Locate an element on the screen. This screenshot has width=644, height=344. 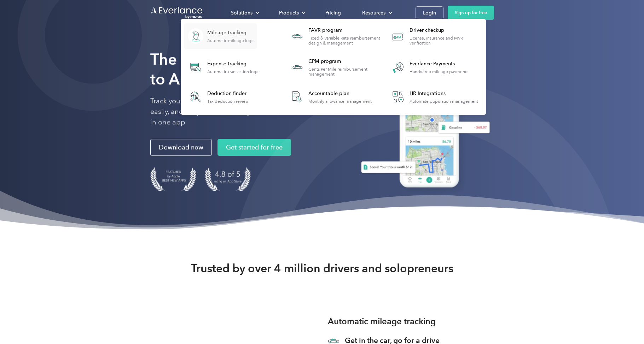
div: Automate population management is located at coordinates (444, 101).